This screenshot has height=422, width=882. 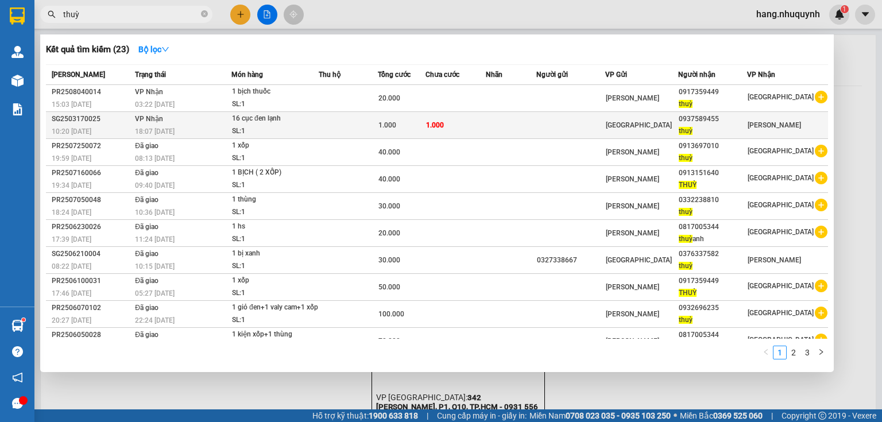 I want to click on span: 100.000, so click(x=391, y=314).